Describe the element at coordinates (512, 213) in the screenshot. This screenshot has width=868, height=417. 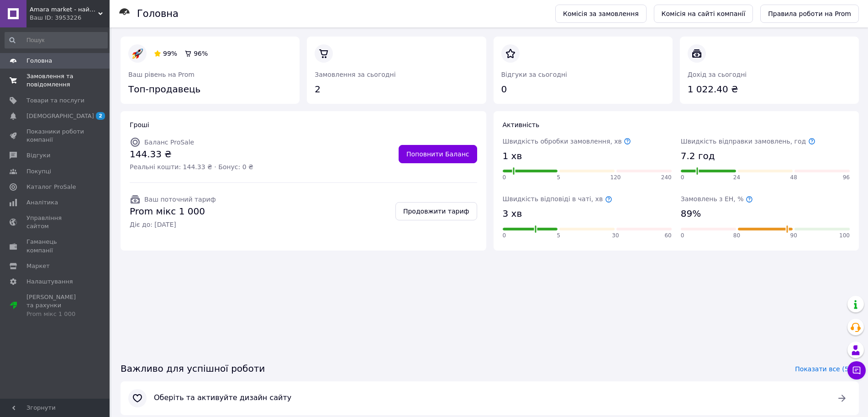
I see `span: 3 хв` at that location.